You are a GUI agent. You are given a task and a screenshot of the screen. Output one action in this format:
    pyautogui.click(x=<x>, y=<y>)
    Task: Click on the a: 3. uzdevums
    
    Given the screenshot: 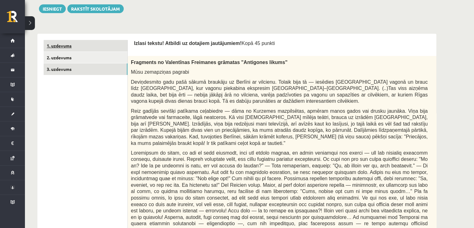 What is the action you would take?
    pyautogui.click(x=85, y=69)
    